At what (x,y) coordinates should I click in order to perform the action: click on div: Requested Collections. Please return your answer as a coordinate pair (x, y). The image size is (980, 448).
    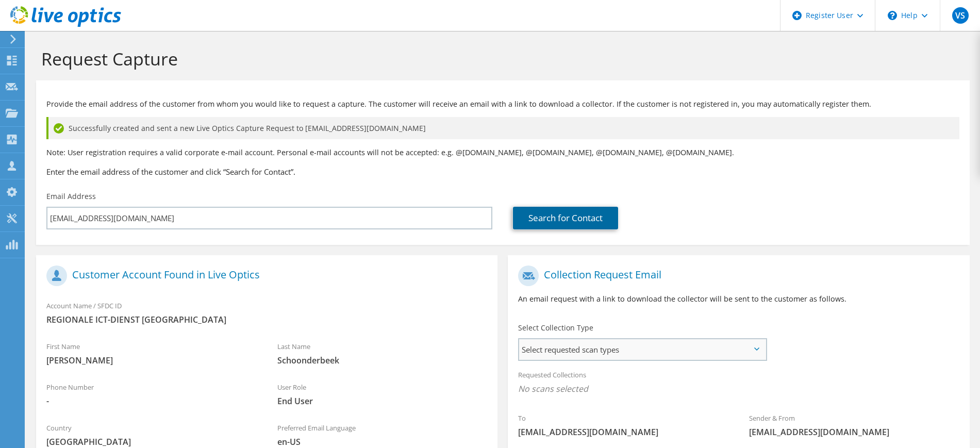
    Looking at the image, I should click on (739, 383).